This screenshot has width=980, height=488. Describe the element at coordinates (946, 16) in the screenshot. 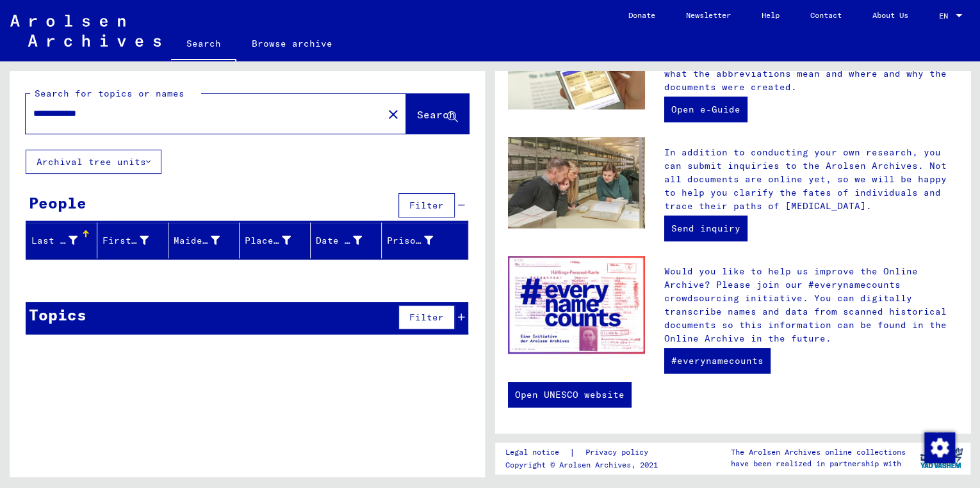

I see `span: EN` at that location.